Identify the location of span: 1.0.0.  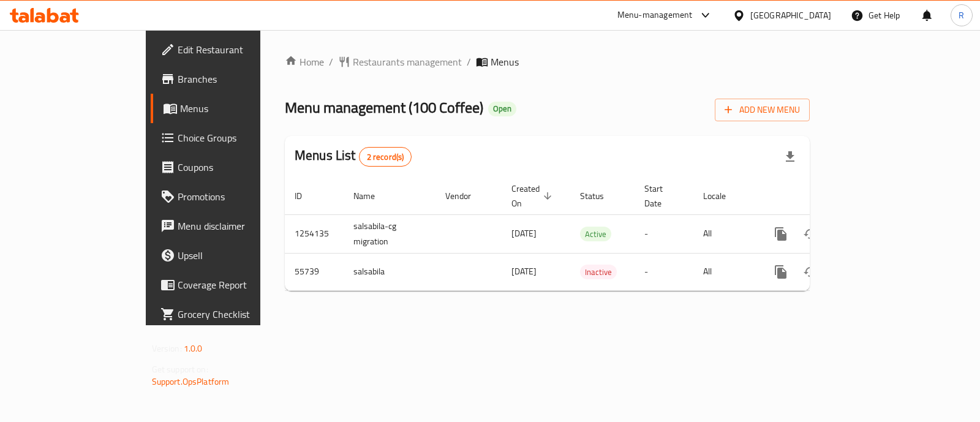
(193, 349).